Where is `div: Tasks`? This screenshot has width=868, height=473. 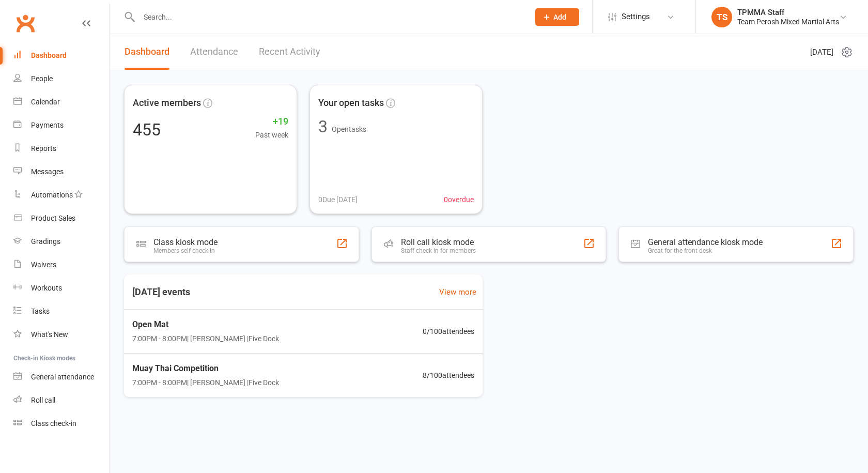
div: Tasks is located at coordinates (40, 311).